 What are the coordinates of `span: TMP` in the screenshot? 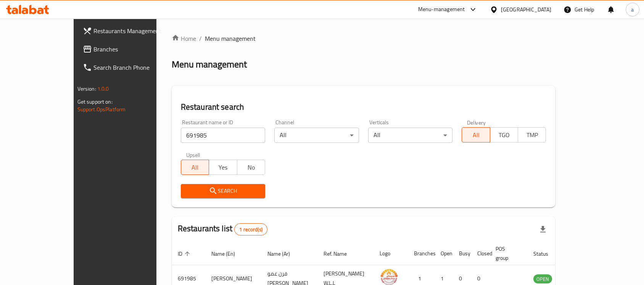 It's located at (531, 135).